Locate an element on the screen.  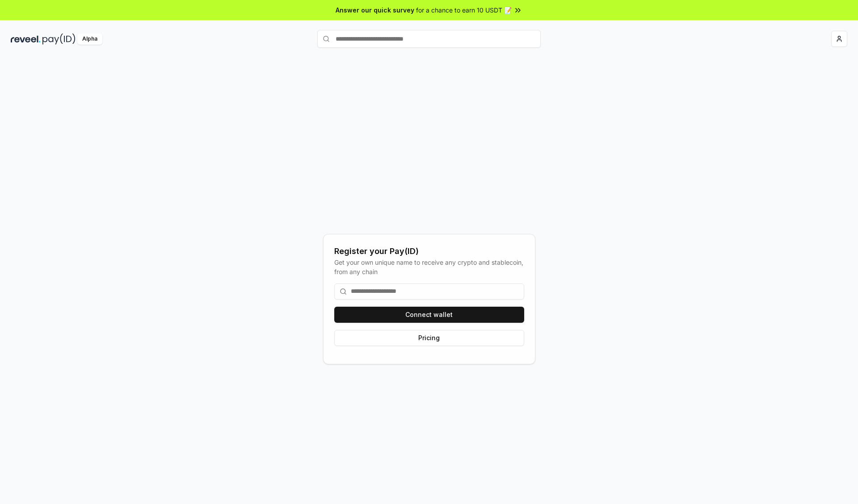
button: Connect wallet is located at coordinates (429, 314).